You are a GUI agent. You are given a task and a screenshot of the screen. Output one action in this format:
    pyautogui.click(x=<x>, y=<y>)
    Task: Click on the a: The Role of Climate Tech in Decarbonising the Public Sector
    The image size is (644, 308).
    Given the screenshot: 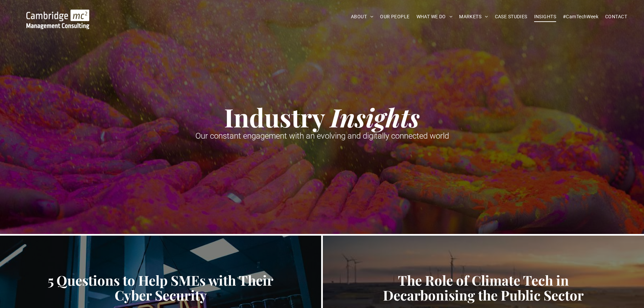 What is the action you would take?
    pyautogui.click(x=483, y=288)
    